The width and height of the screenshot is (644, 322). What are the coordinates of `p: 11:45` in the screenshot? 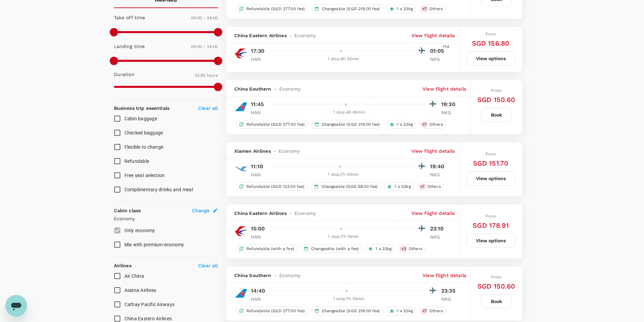 It's located at (257, 104).